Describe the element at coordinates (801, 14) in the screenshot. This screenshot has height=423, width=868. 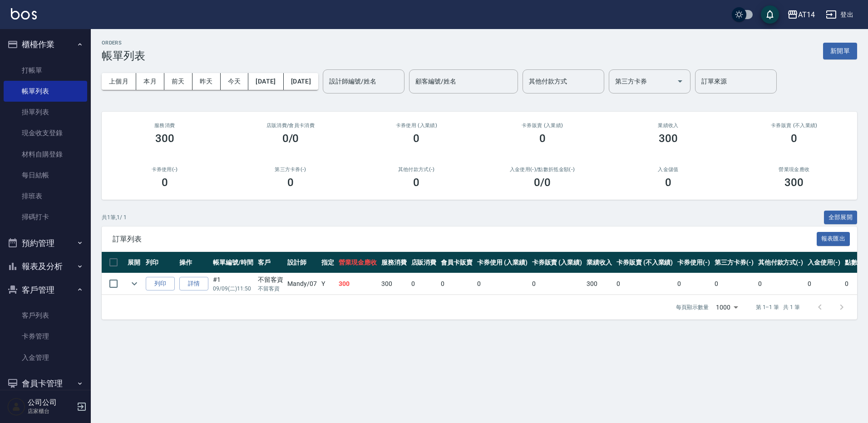
I see `button: AT14` at that location.